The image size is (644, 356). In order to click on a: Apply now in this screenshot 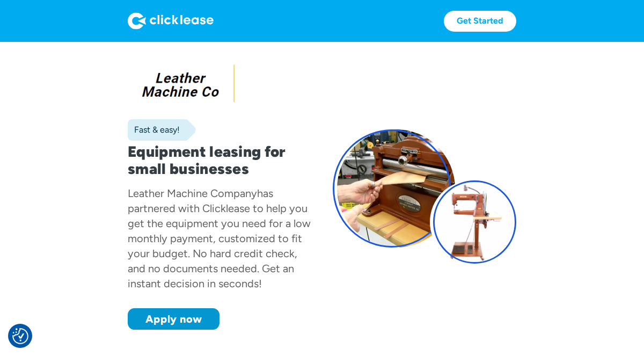, I will do `click(173, 319)`.